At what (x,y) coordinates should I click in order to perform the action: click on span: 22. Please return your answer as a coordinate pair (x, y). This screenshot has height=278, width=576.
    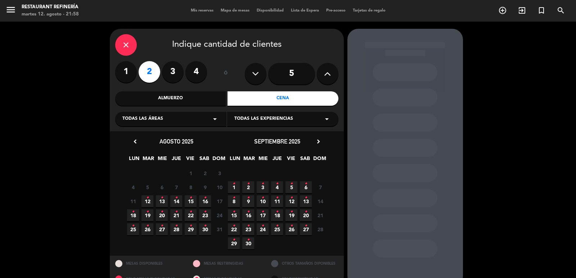
    Looking at the image, I should click on (234, 229).